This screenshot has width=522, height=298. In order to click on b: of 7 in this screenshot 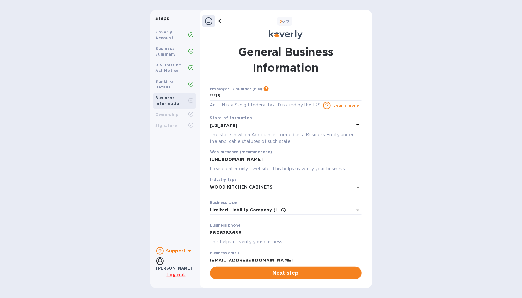, I will do `click(285, 21)`.